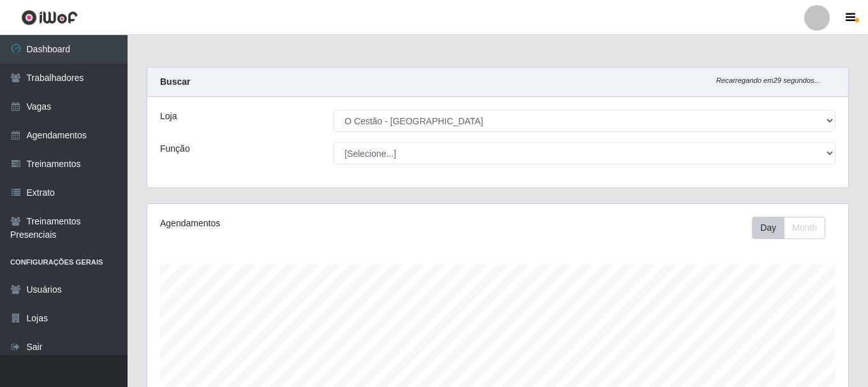 This screenshot has width=868, height=387. I want to click on div: Agendamentos, so click(295, 223).